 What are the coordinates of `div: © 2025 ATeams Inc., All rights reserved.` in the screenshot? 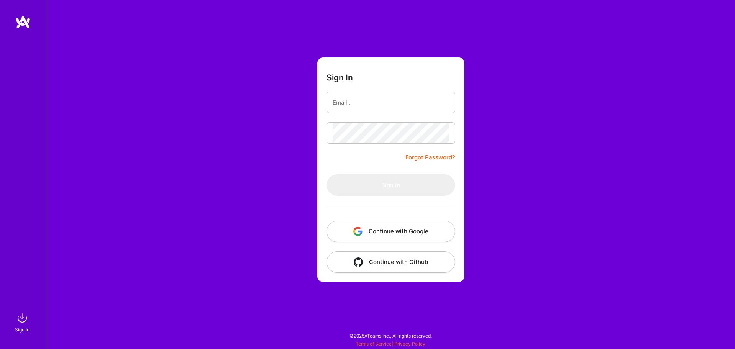 It's located at (390, 335).